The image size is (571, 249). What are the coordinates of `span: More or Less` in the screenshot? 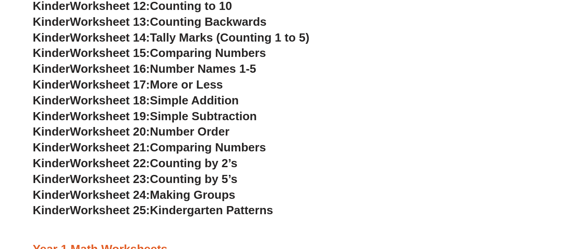 It's located at (186, 84).